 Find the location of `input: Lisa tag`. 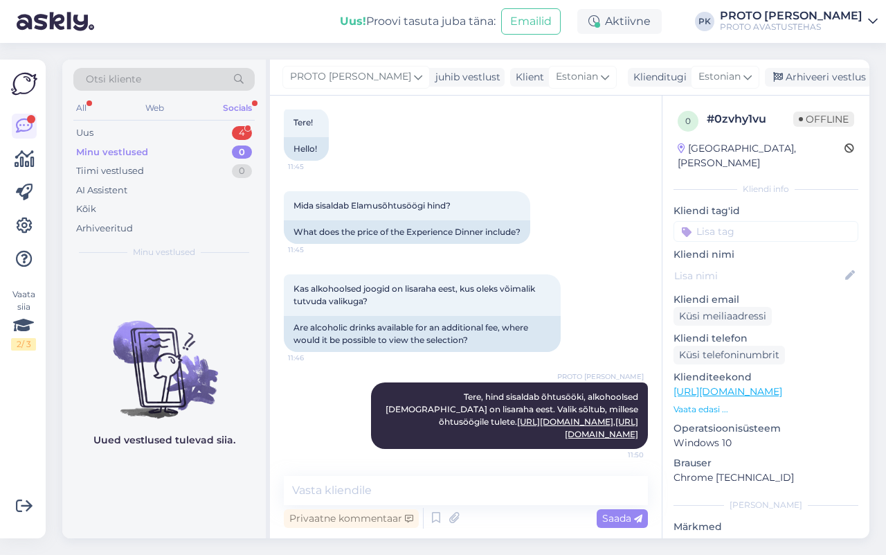

input: Lisa tag is located at coordinates (766, 231).